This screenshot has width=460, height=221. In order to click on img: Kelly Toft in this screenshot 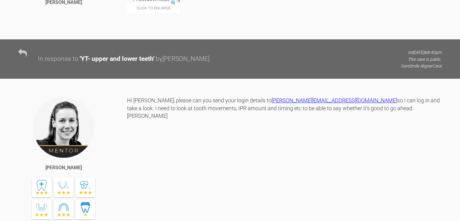, I will do `click(64, 127)`.